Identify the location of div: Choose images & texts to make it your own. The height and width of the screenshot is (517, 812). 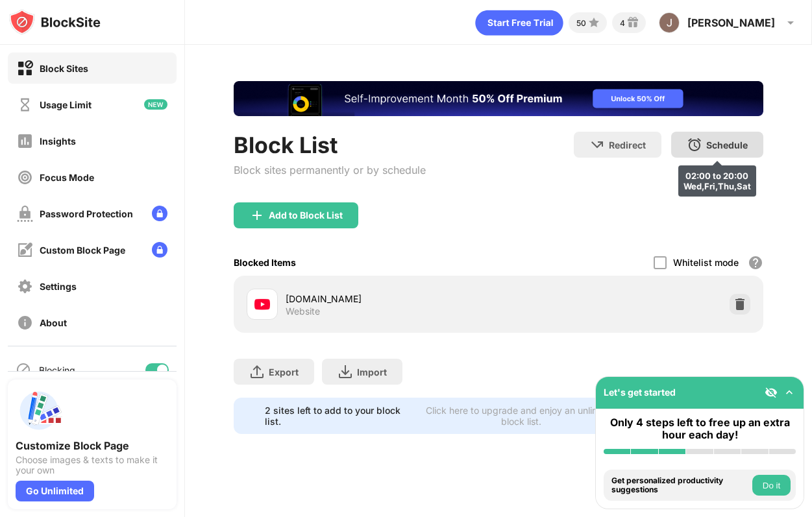
(92, 465).